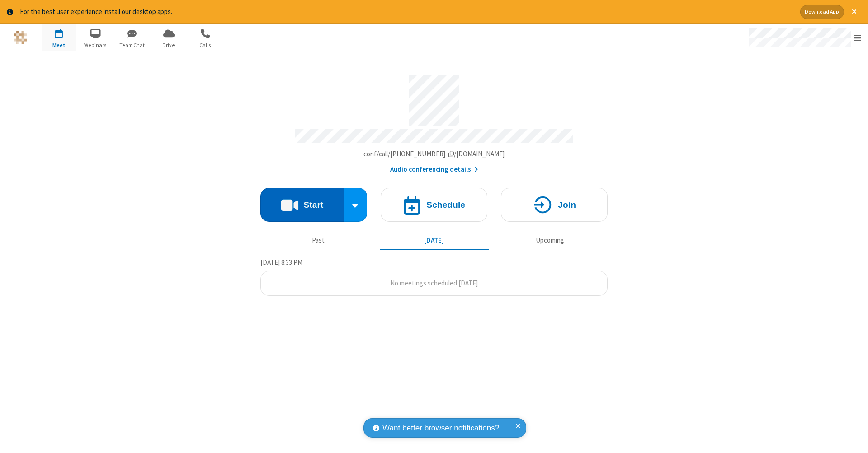  Describe the element at coordinates (205, 45) in the screenshot. I see `span: Calls` at that location.